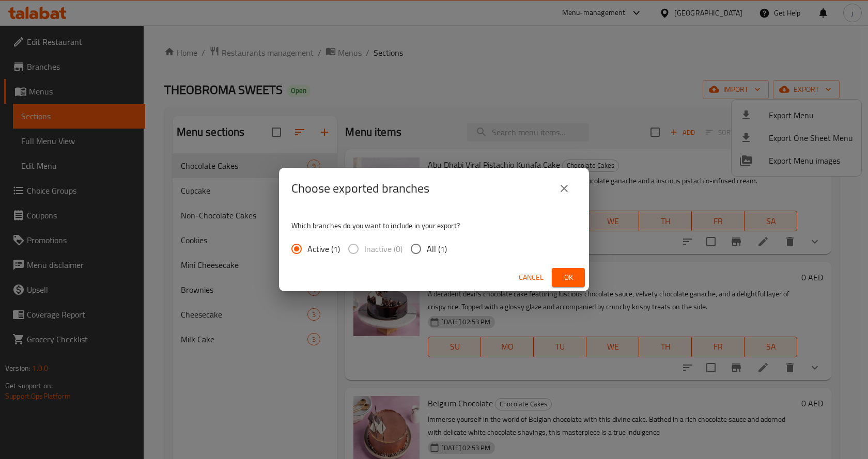 The height and width of the screenshot is (459, 868). What do you see at coordinates (434, 226) in the screenshot?
I see `p: Which branches do you want to include in your export?` at bounding box center [434, 226].